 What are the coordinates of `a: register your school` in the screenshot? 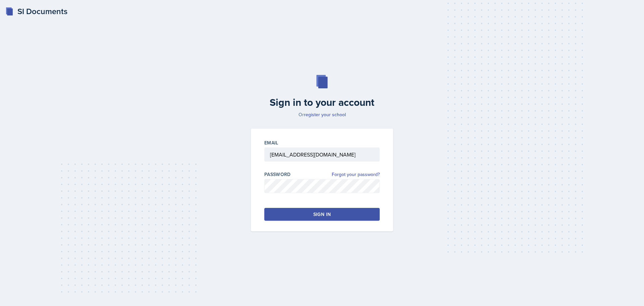 It's located at (325, 115).